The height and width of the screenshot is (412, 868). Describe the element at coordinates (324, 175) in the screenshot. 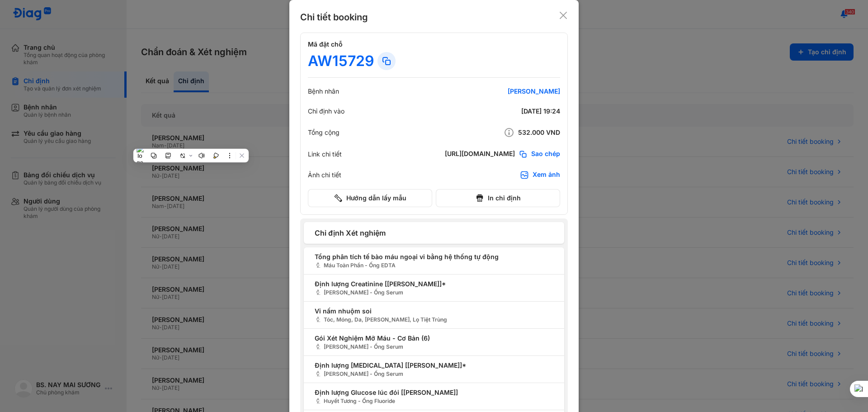

I see `div: Ảnh chi tiết` at that location.